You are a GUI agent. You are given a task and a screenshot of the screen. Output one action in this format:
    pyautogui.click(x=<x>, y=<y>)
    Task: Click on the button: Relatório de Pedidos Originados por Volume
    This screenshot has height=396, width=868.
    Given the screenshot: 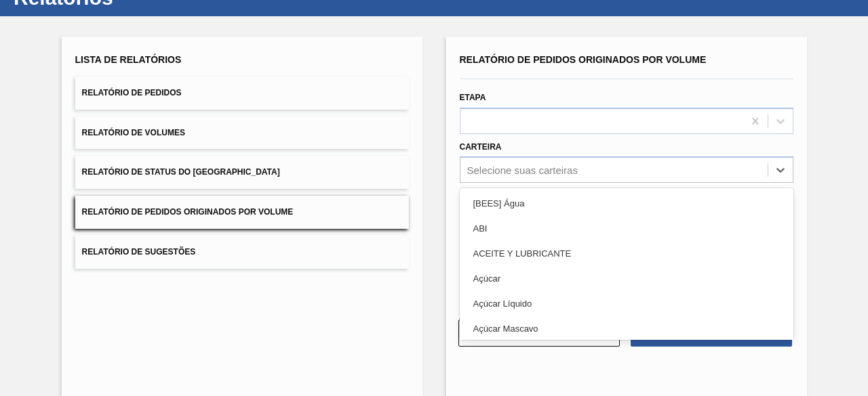 What is the action you would take?
    pyautogui.click(x=242, y=212)
    